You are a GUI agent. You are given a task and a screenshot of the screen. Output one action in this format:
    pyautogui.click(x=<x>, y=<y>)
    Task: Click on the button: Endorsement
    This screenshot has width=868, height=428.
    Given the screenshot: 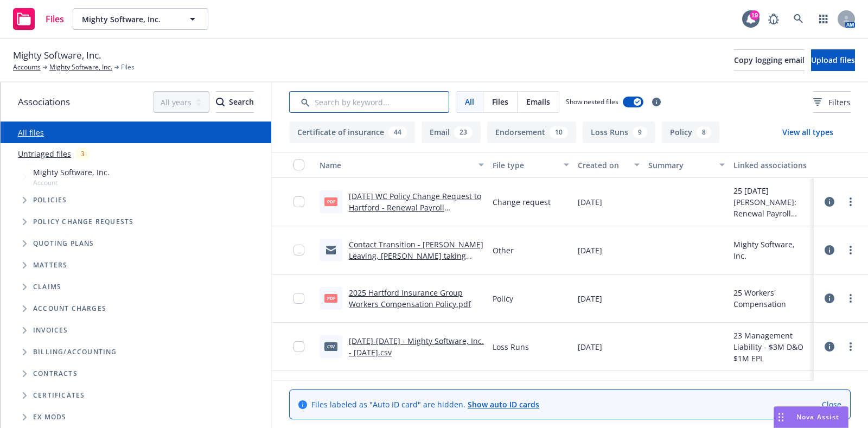 What is the action you would take?
    pyautogui.click(x=532, y=132)
    